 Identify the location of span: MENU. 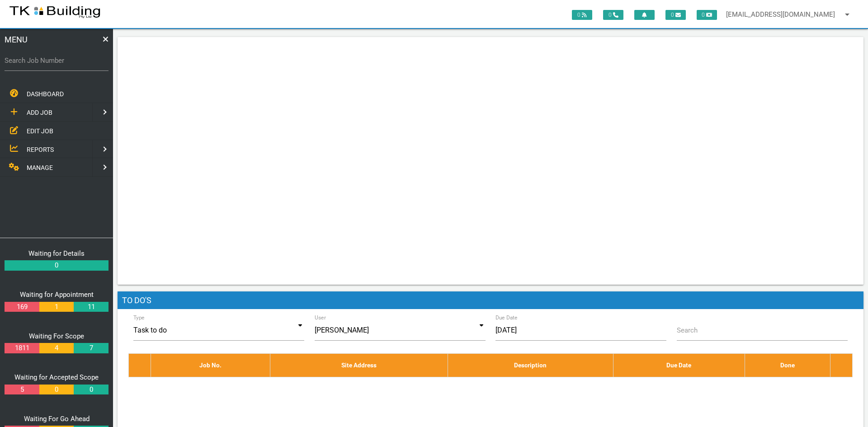
(16, 40).